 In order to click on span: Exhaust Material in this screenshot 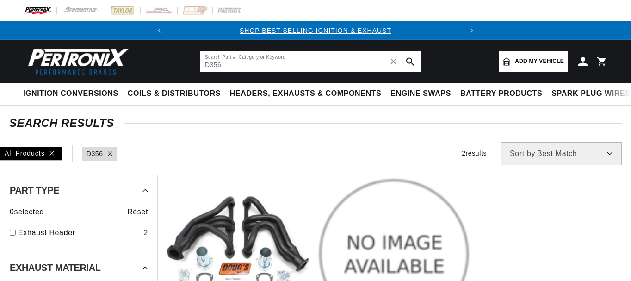, I will do `click(55, 267)`.